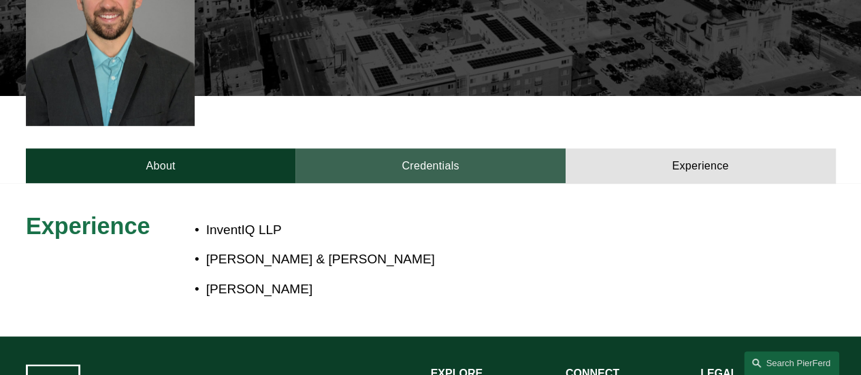 This screenshot has width=861, height=375. What do you see at coordinates (430, 165) in the screenshot?
I see `a: Credentials` at bounding box center [430, 165].